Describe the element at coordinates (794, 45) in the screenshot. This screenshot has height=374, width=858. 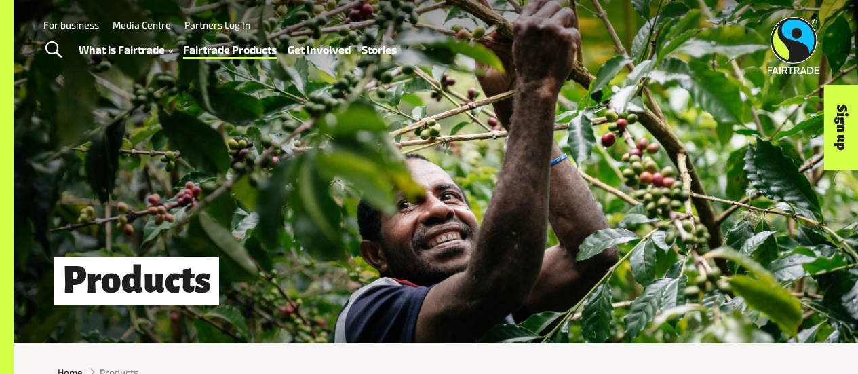
I see `img: Fairtrade Australia New Zealand logo` at that location.